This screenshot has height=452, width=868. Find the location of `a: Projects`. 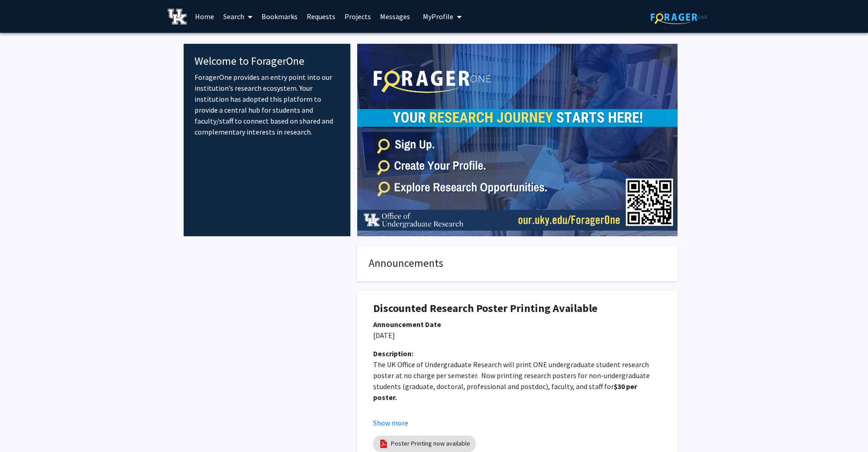

a: Projects is located at coordinates (358, 17).